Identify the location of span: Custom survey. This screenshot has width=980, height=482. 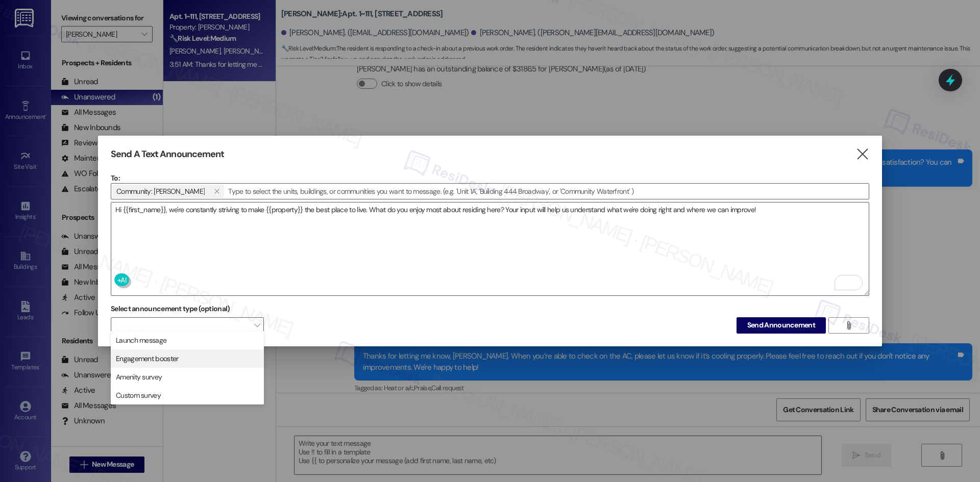
(138, 395).